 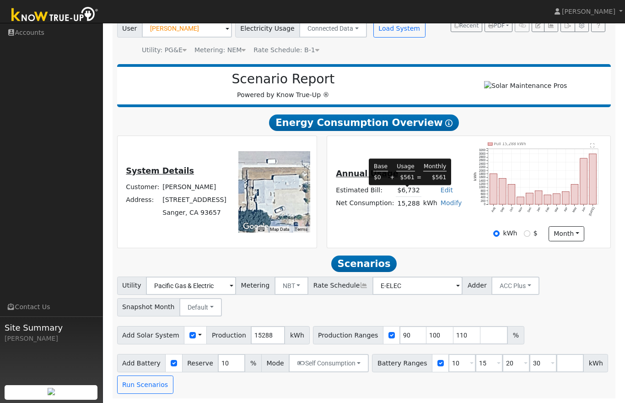 I want to click on img: Solar Maintenance Pros, so click(x=525, y=86).